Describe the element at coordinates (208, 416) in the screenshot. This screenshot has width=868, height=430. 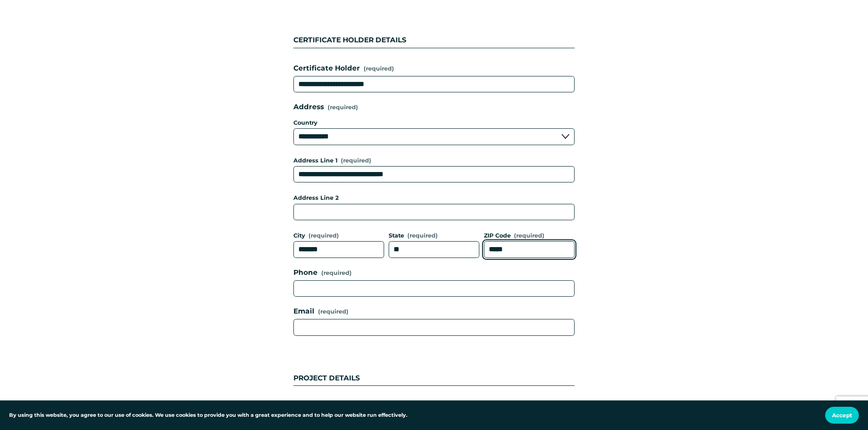
I see `p: By using this website, you agree to our use of cookies. We use cookies to provide you with a grea...` at that location.